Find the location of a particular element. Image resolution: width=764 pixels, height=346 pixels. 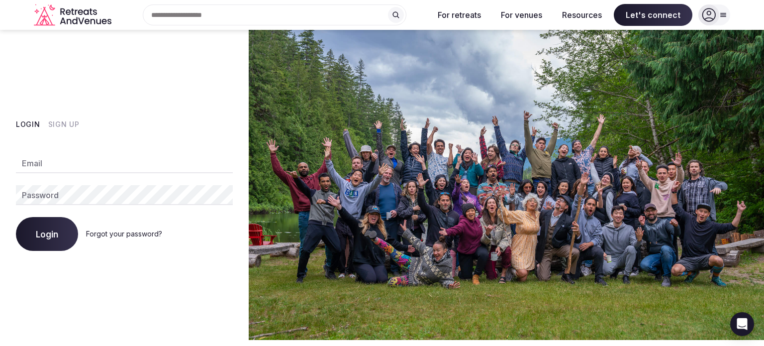

button: For venues is located at coordinates (521, 15).